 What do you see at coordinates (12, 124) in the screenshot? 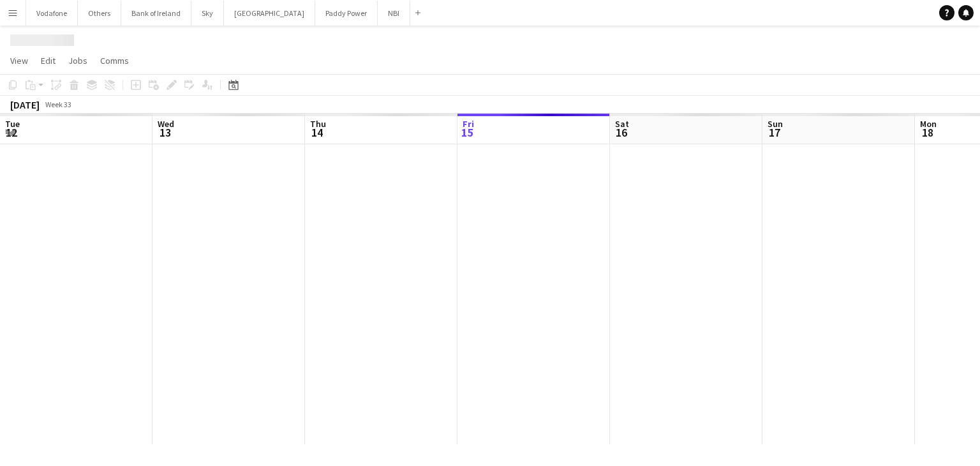
I see `span: Tue` at bounding box center [12, 124].